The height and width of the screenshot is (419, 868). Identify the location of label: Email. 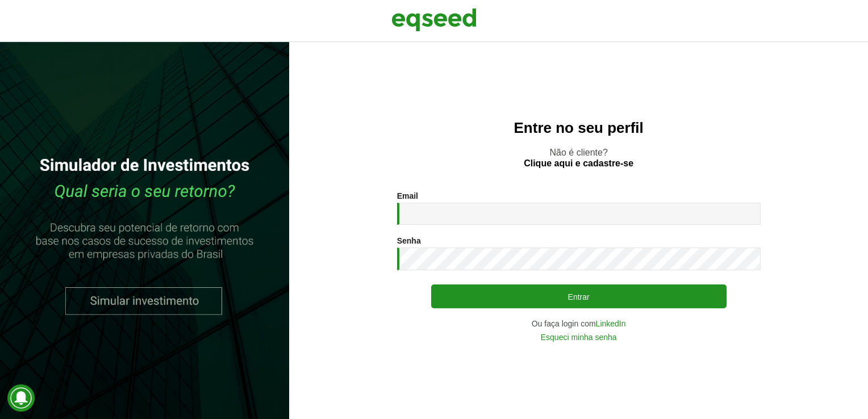
(408, 196).